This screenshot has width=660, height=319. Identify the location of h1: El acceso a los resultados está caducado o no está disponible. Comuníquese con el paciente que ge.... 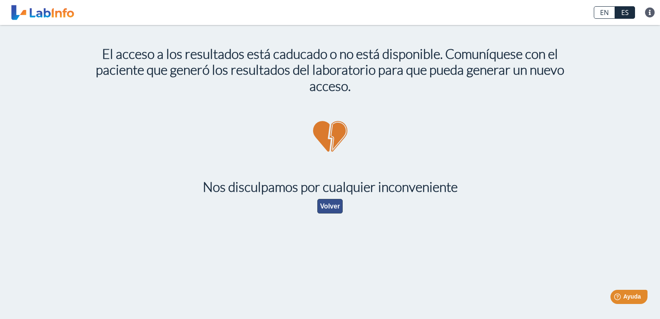
(330, 70).